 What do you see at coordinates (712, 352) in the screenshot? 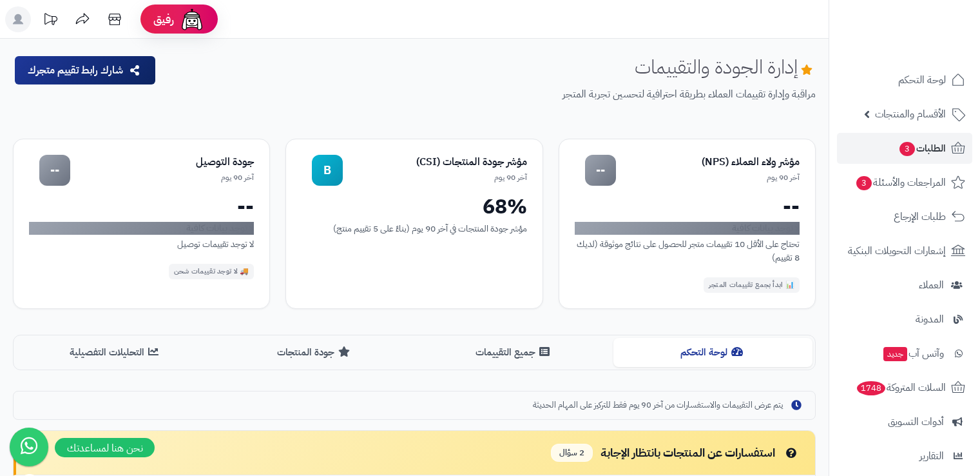
I see `button: لوحة التحكم` at bounding box center [712, 352].